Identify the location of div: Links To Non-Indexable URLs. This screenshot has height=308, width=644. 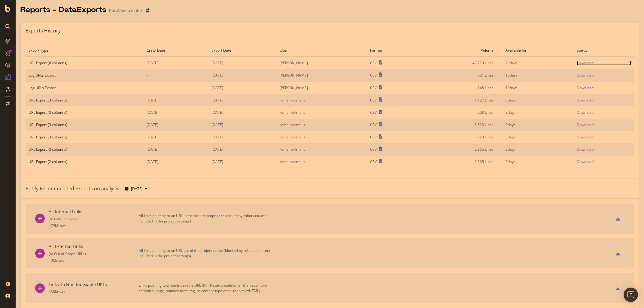
(94, 285).